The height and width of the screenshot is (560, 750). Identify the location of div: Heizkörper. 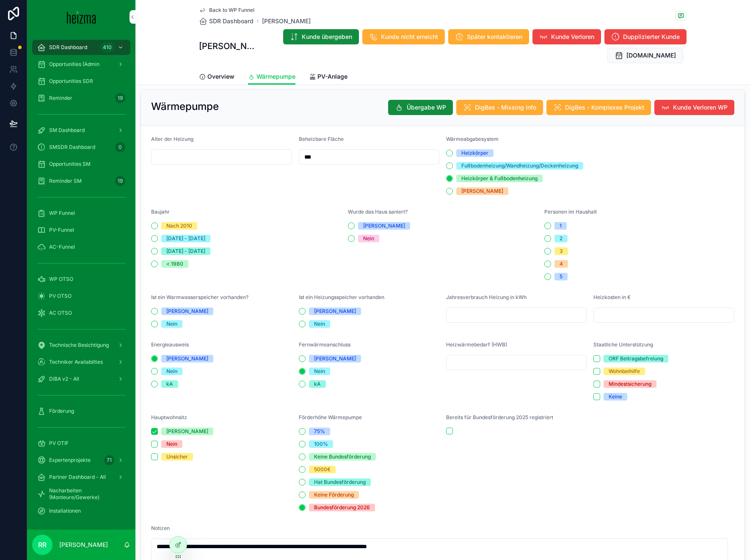
(475, 153).